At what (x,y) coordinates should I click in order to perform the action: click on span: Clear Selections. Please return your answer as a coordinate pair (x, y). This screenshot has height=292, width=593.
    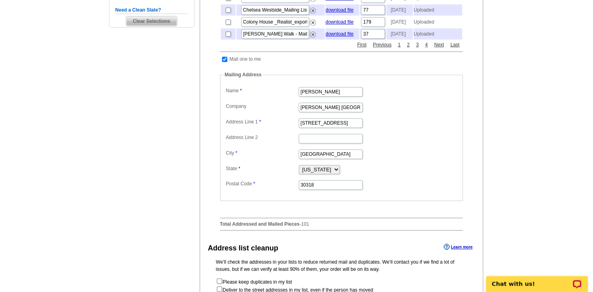
    Looking at the image, I should click on (151, 21).